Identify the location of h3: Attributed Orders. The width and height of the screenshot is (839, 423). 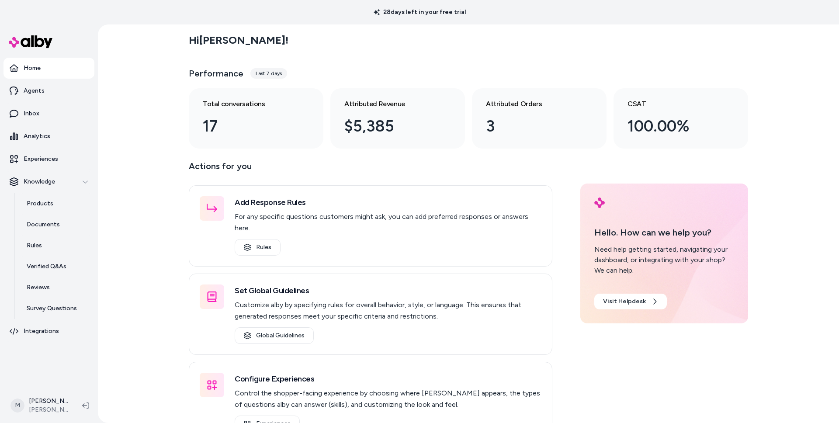
(532, 104).